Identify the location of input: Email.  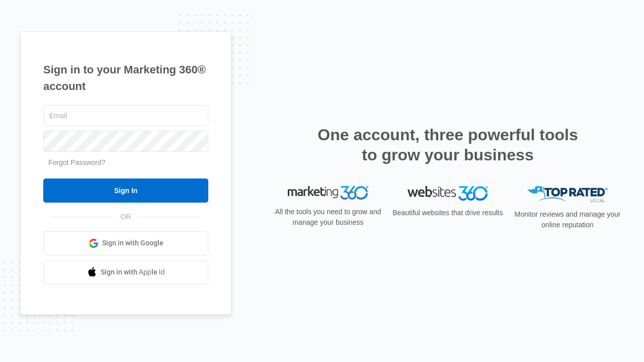
(126, 116).